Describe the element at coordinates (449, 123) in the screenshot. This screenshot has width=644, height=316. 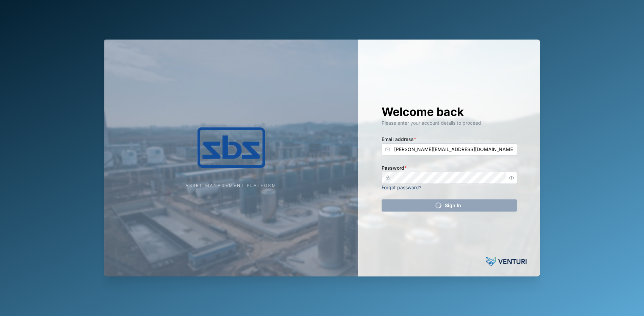
I see `div: Please enter your account details to proceed` at that location.